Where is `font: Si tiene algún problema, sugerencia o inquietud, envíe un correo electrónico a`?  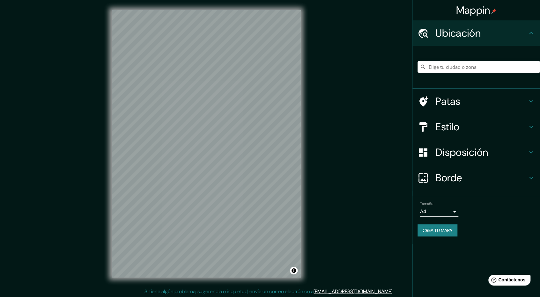
font: Si tiene algún problema, sugerencia o inquietud, envíe un correo electrónico a is located at coordinates (229, 292).